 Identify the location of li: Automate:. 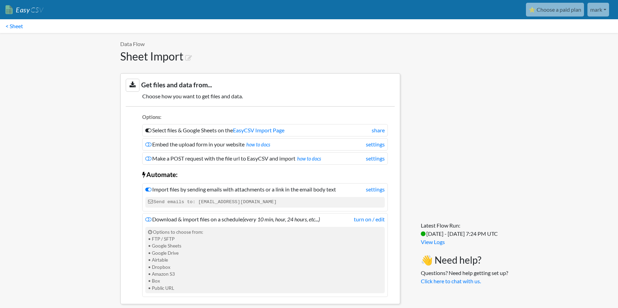
(265, 174).